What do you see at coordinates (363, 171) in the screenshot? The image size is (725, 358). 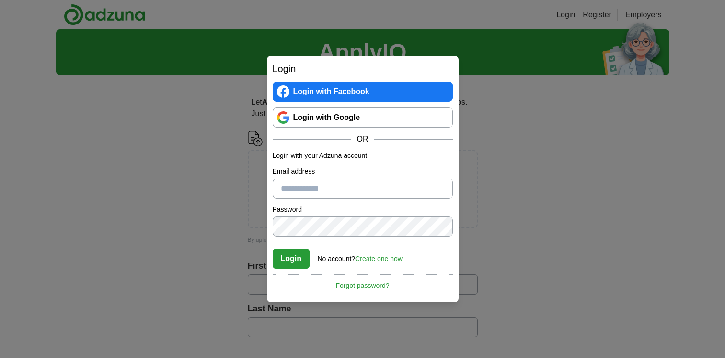 I see `label: Email address` at bounding box center [363, 171].